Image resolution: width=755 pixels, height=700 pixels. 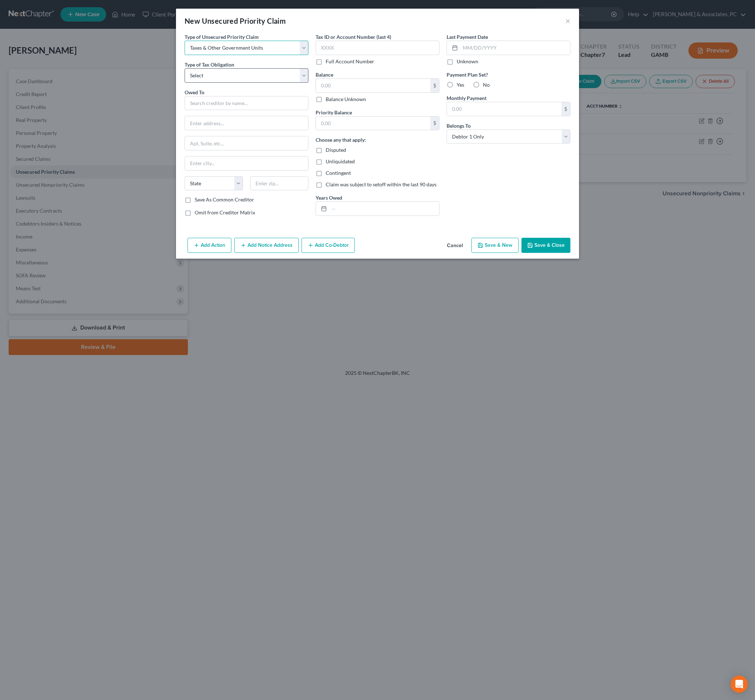 I want to click on input: MM/DD/YYYY, so click(x=515, y=47).